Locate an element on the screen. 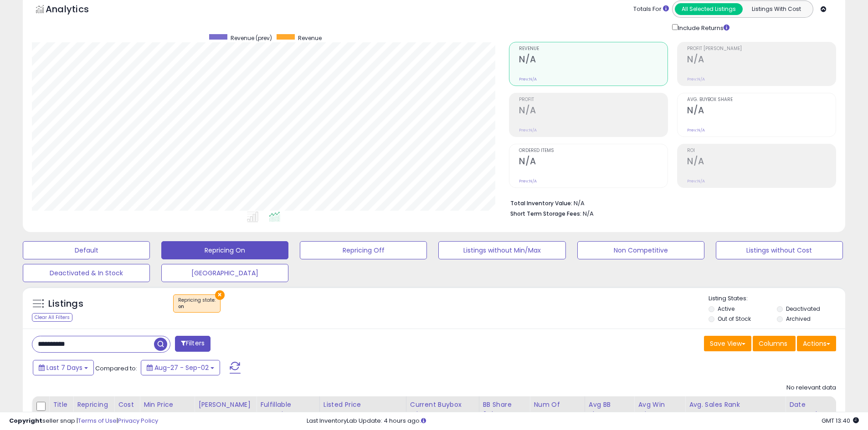 The height and width of the screenshot is (430, 868). h5: Listings is located at coordinates (66, 304).